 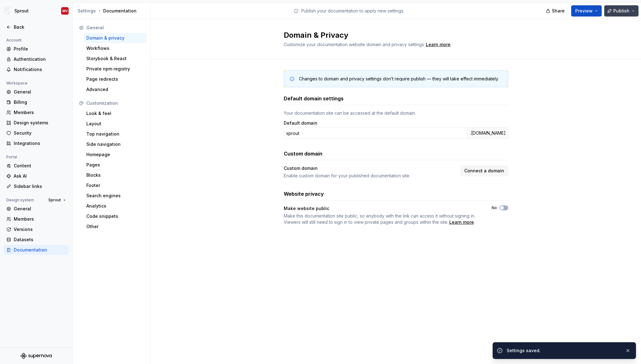 What do you see at coordinates (115, 206) in the screenshot?
I see `div: Analytics` at bounding box center [115, 206].